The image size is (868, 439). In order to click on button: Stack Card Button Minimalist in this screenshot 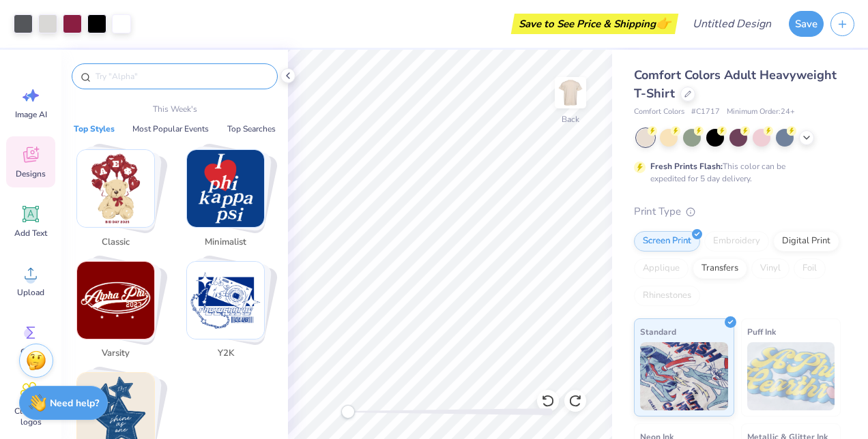, I will do `click(229, 202)`.